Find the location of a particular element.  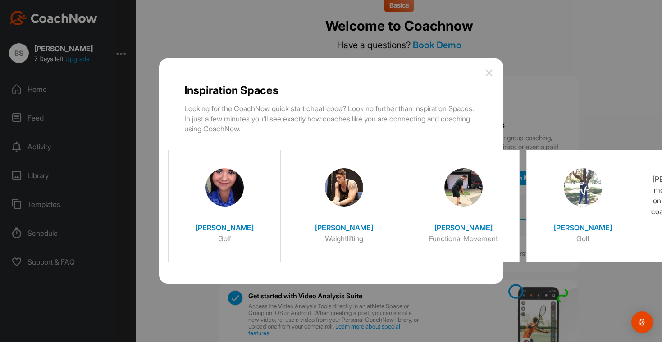

img: close is located at coordinates (489, 73).